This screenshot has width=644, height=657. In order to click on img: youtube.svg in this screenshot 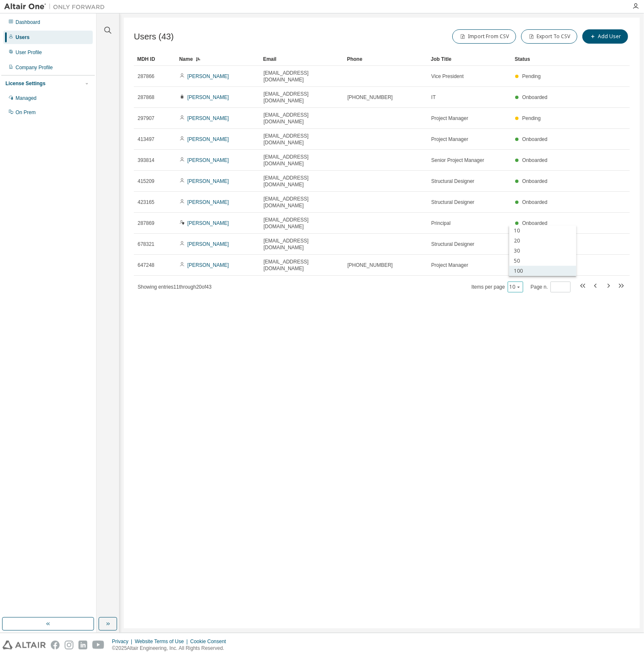, I will do `click(98, 645)`.